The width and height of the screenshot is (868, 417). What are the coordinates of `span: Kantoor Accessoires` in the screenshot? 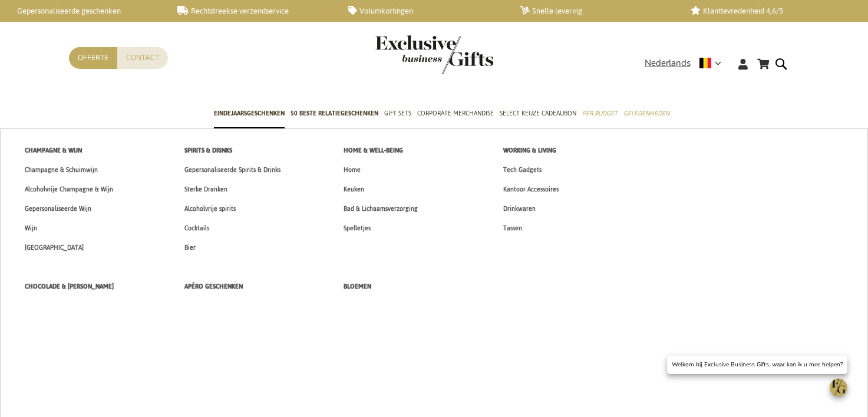 It's located at (531, 189).